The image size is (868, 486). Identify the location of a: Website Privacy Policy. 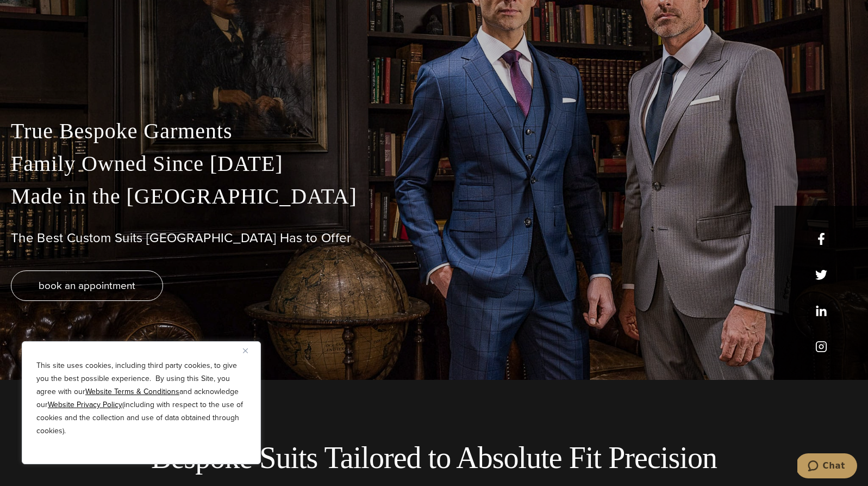
(85, 404).